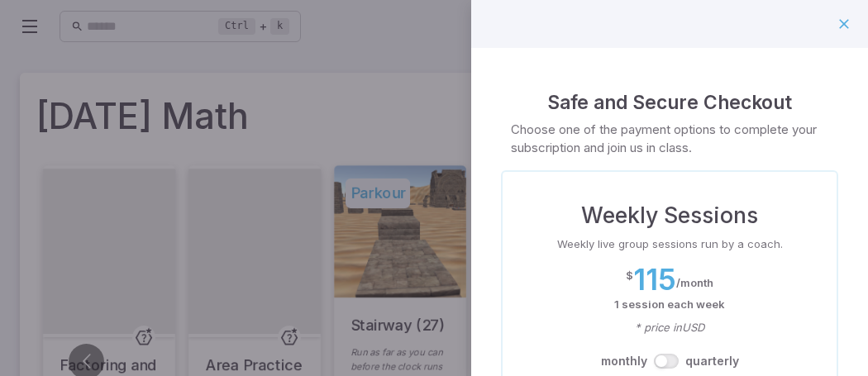 The image size is (868, 376). What do you see at coordinates (669, 305) in the screenshot?
I see `p: 1 session each week` at bounding box center [669, 305].